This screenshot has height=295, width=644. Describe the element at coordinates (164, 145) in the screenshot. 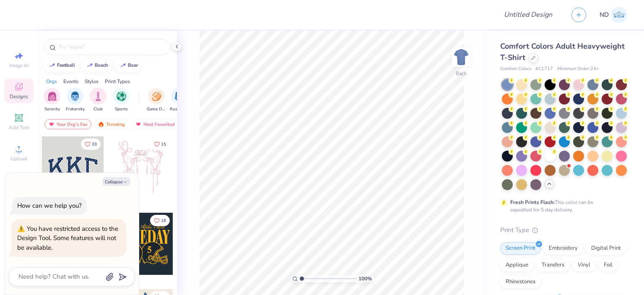

I see `span: 15` at that location.